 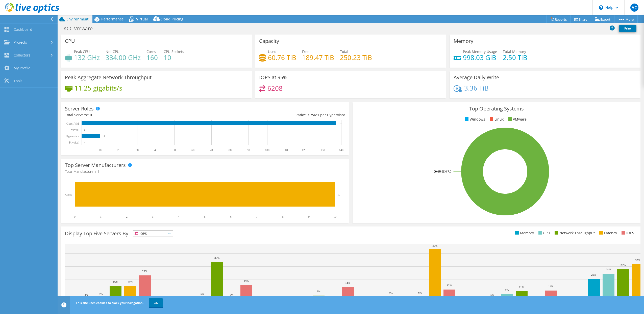 What do you see at coordinates (79, 109) in the screenshot?
I see `h3: Server Roles` at bounding box center [79, 109].